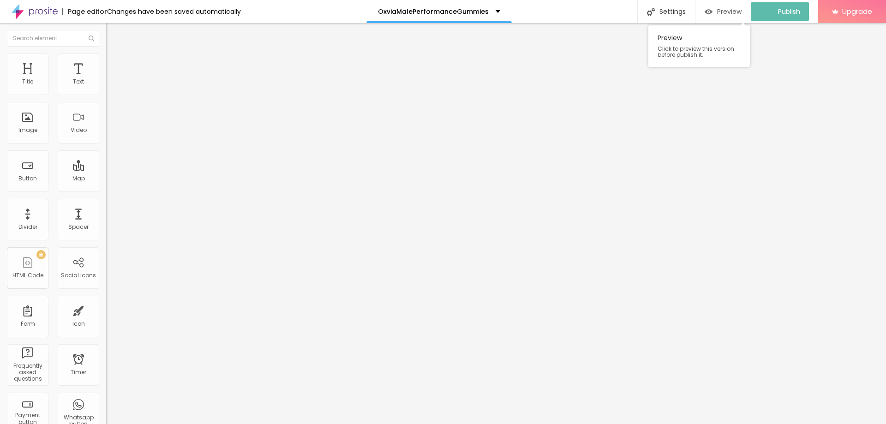 The width and height of the screenshot is (886, 424). Describe the element at coordinates (857, 11) in the screenshot. I see `span: Upgrade` at that location.